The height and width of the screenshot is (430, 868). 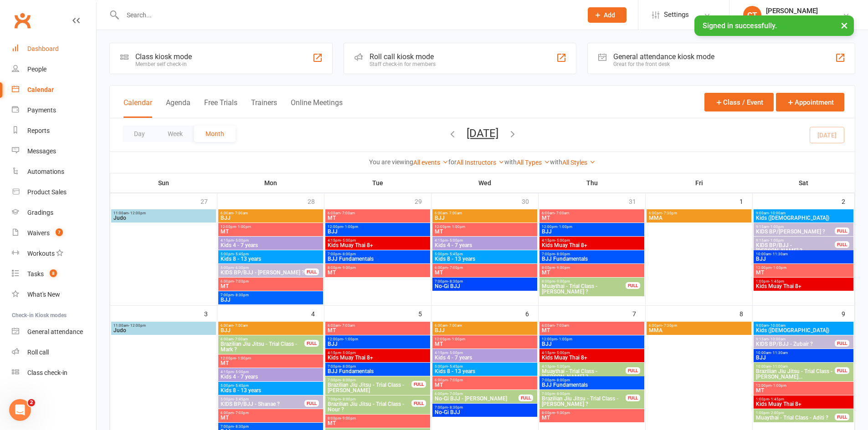 I want to click on a: What's New, so click(x=54, y=294).